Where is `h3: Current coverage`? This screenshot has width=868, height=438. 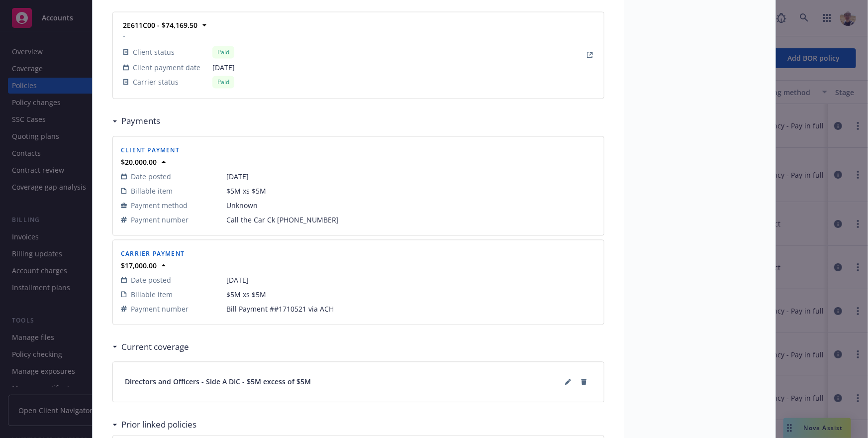 h3: Current coverage is located at coordinates (156, 348).